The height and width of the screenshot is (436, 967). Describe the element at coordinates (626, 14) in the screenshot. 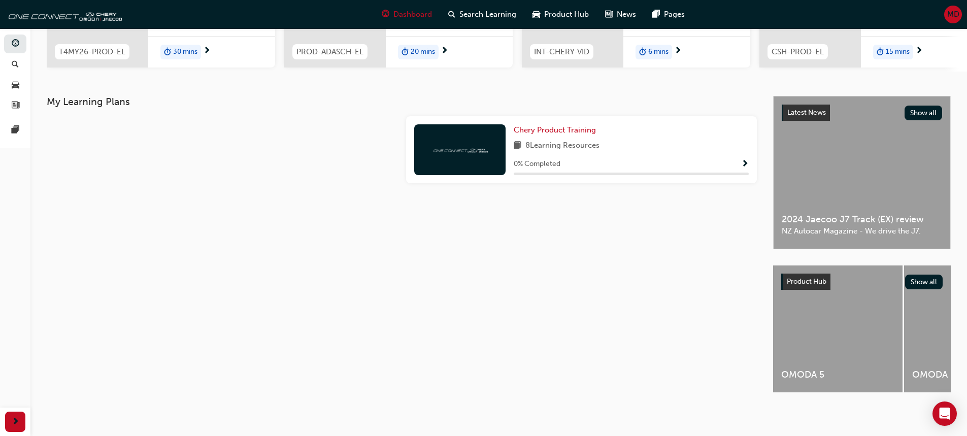

I see `span: News` at that location.